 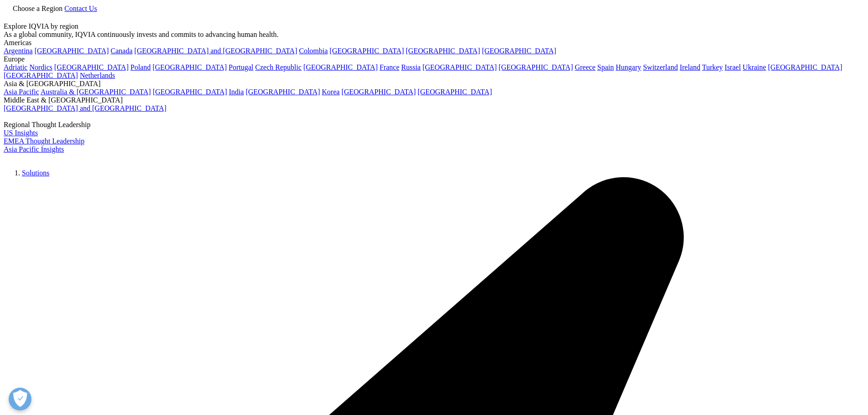 I want to click on a: Nordics, so click(x=41, y=67).